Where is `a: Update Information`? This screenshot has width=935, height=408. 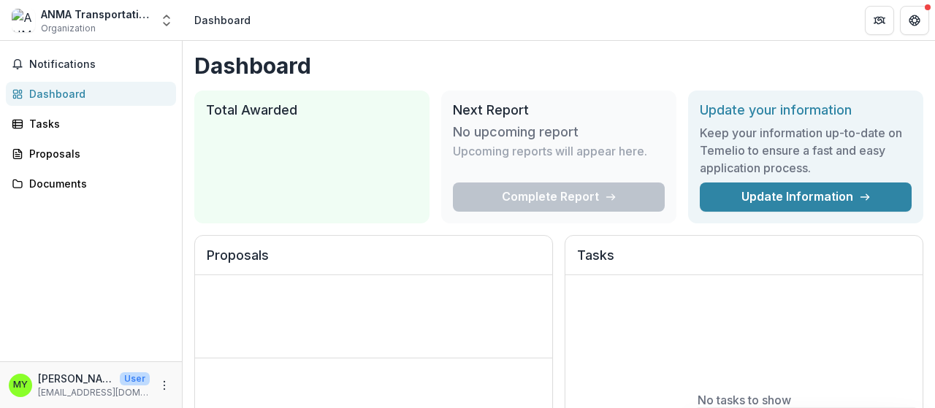 a: Update Information is located at coordinates (805, 197).